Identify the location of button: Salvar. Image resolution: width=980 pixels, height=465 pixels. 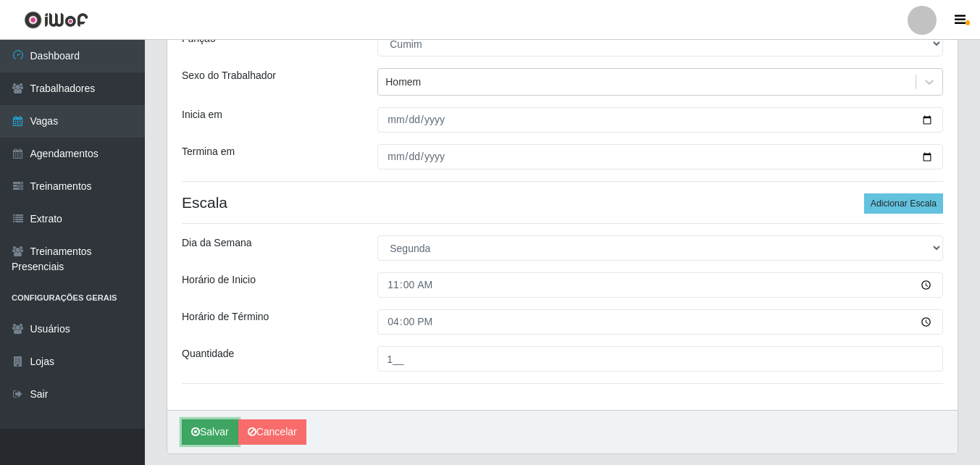
(210, 432).